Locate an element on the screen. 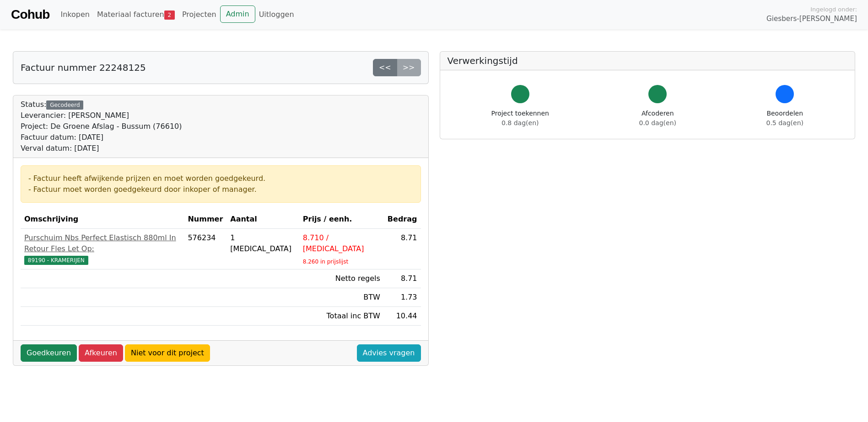 The height and width of the screenshot is (422, 868). a: Inkopen is located at coordinates (75, 15).